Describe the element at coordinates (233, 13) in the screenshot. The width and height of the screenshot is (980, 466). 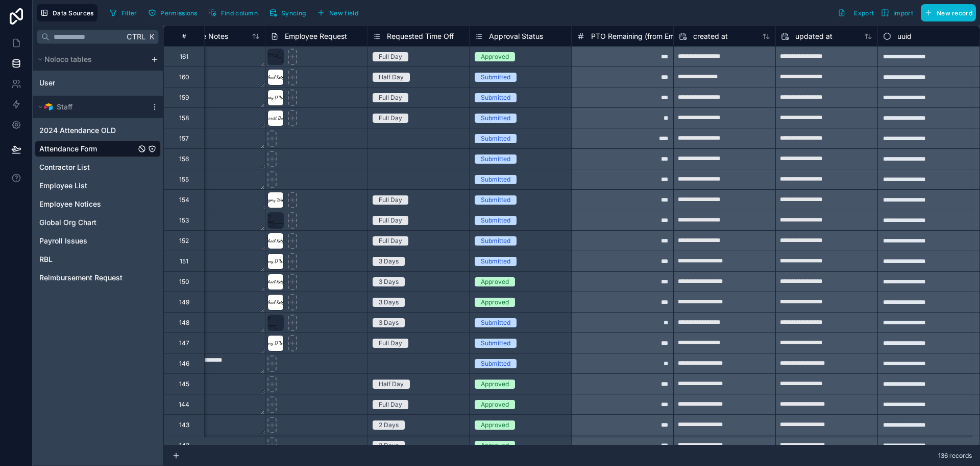
I see `button: Find column` at that location.